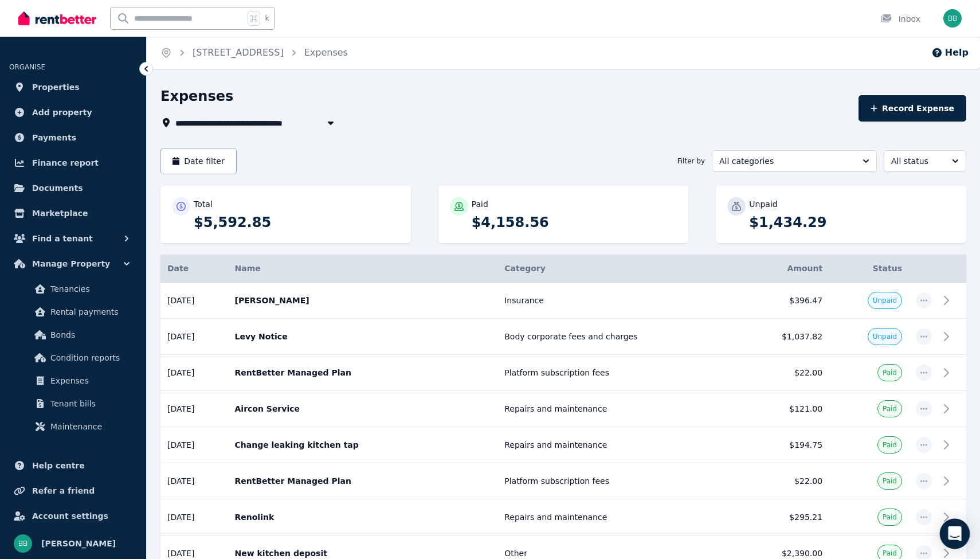 The width and height of the screenshot is (980, 559). Describe the element at coordinates (925, 161) in the screenshot. I see `button: All status` at that location.